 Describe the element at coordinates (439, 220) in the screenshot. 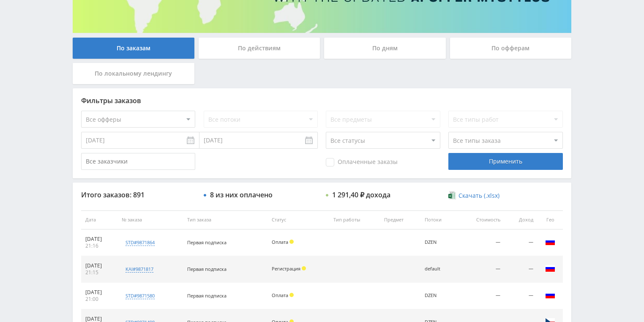

I see `th: Потоки` at that location.